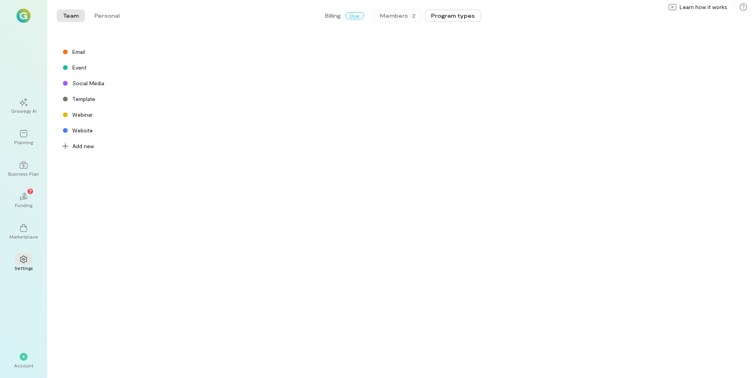  I want to click on div: Members · 2, so click(397, 16).